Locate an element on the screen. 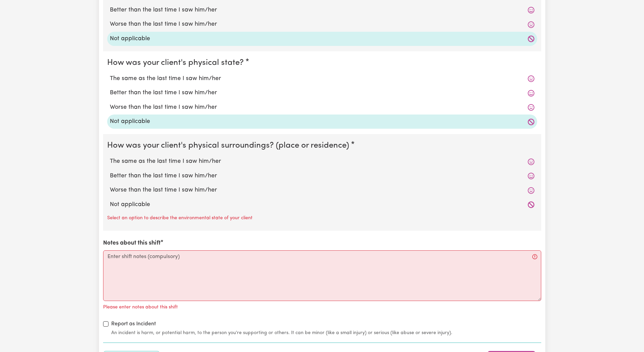  small: An incident is harm, or potential harm, to the person you're supporting or others. It can be mino... is located at coordinates (326, 333).